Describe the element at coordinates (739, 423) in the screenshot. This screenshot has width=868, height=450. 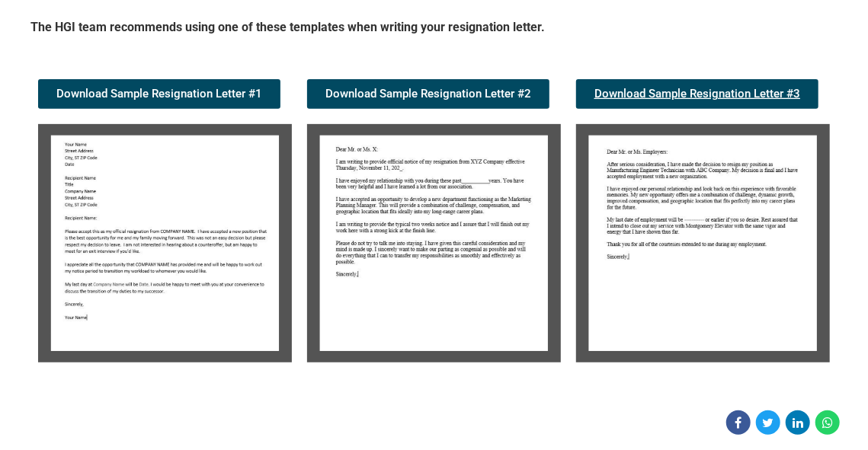
I see `a: Share on Facebook` at that location.